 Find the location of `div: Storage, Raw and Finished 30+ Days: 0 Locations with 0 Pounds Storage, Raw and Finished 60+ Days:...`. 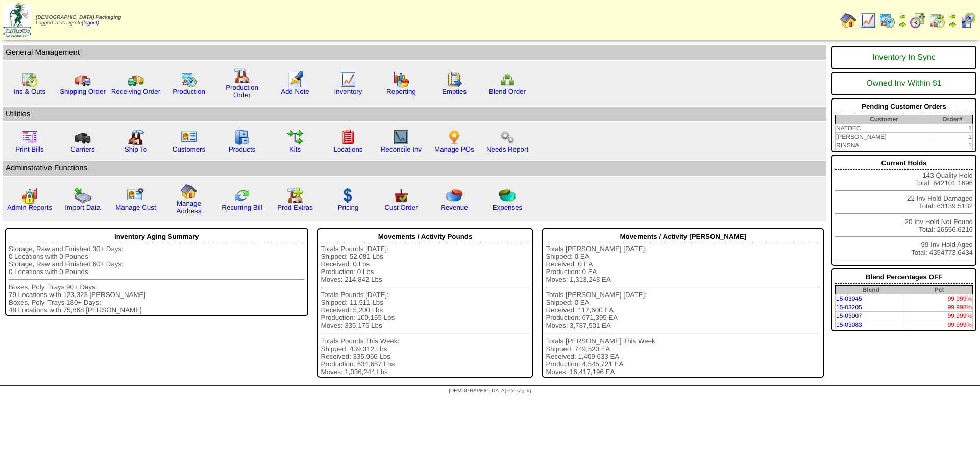

div: Storage, Raw and Finished 30+ Days: 0 Locations with 0 Pounds Storage, Raw and Finished 60+ Days:... is located at coordinates (156, 279).